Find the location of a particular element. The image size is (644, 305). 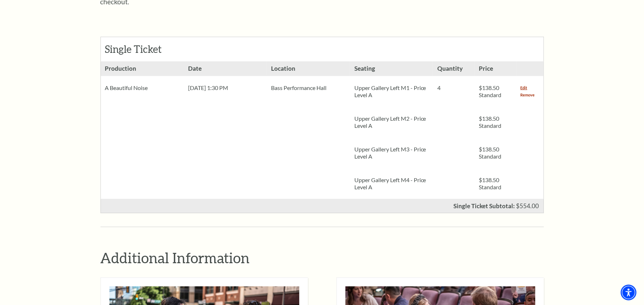

div: A Beautiful Noise is located at coordinates (142, 88).